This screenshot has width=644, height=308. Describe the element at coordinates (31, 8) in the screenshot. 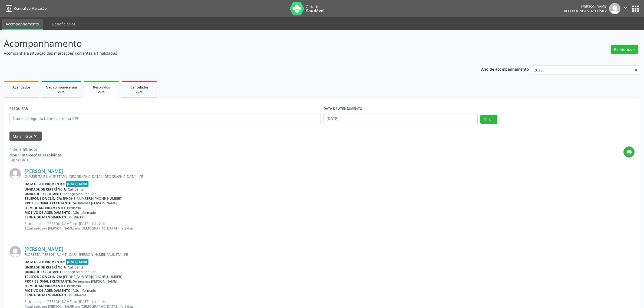

I see `span: Central de Marcação` at that location.